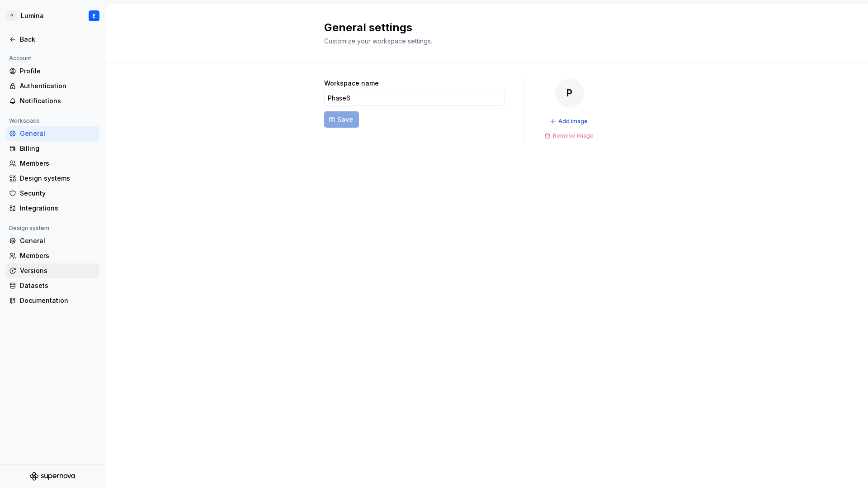 The height and width of the screenshot is (488, 868). Describe the element at coordinates (29, 228) in the screenshot. I see `div: Design system` at that location.